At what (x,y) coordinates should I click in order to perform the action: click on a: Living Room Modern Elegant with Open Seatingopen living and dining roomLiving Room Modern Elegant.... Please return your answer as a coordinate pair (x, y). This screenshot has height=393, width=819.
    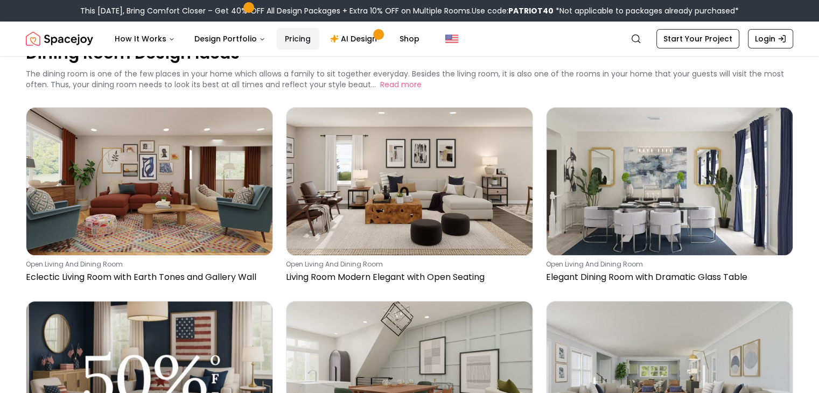
    Looking at the image, I should click on (409, 198).